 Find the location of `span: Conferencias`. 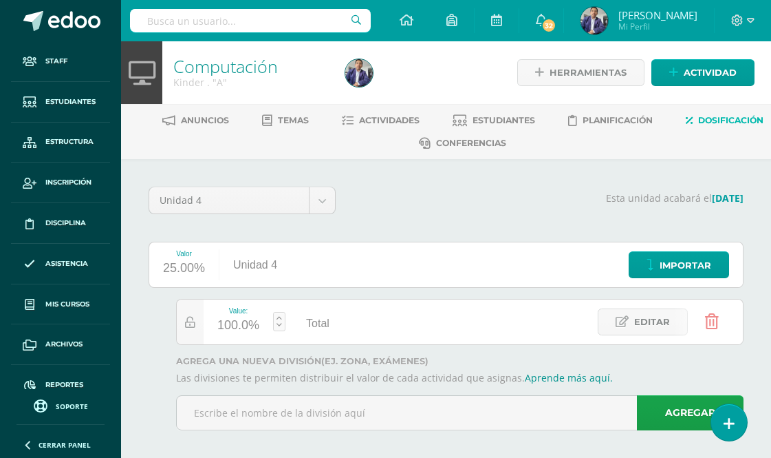

span: Conferencias is located at coordinates (471, 142).